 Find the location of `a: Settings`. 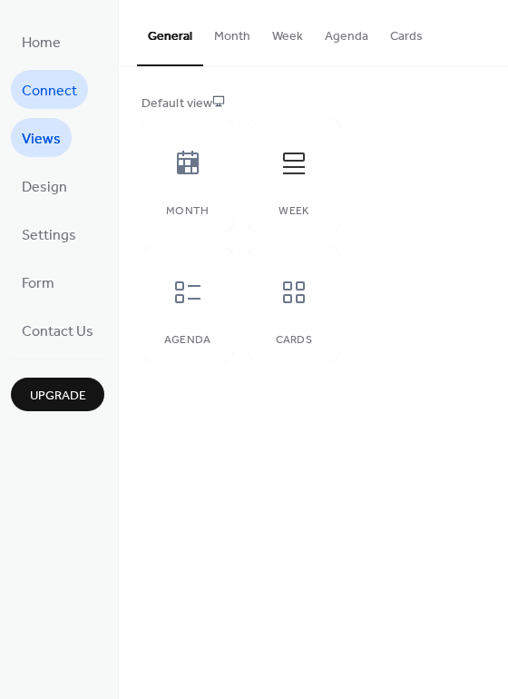

a: Settings is located at coordinates (49, 233).